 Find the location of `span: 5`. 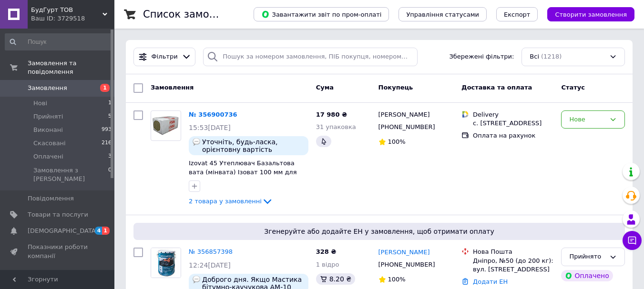

span: 5 is located at coordinates (109, 116).